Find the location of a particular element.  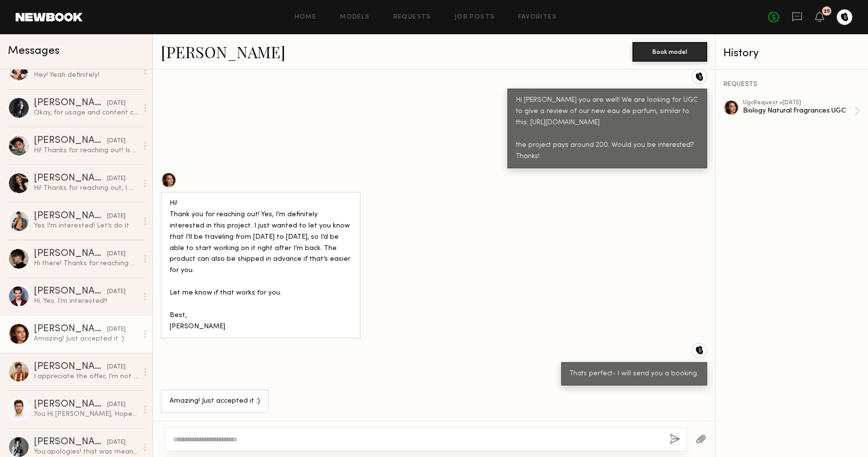

div: Hi. Yes. I’m interested!! is located at coordinates (86, 301).